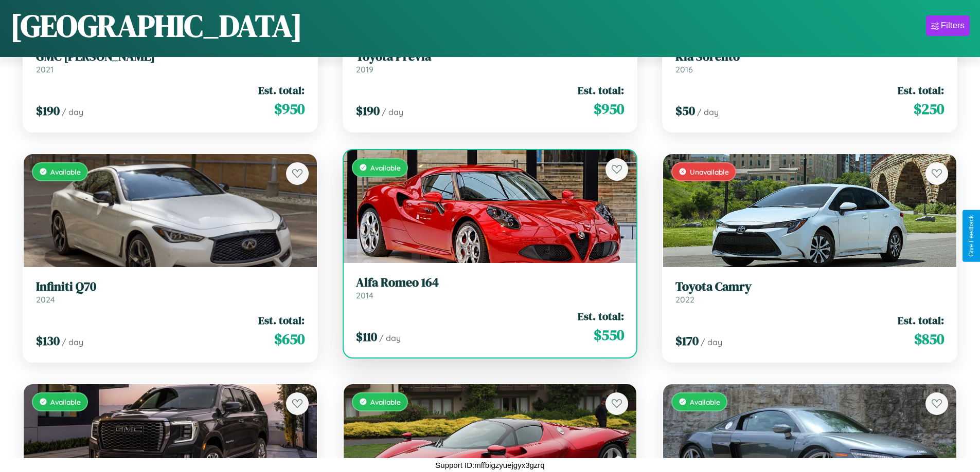 This screenshot has width=980, height=472. What do you see at coordinates (171, 292) in the screenshot?
I see `a: Infiniti Q702024` at bounding box center [171, 292].